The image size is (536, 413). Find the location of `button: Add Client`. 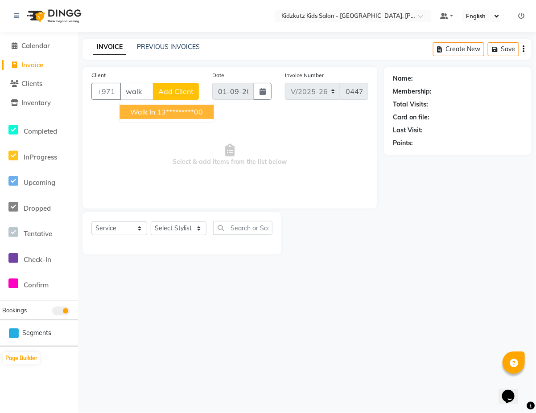

button: Add Client is located at coordinates (176, 91).